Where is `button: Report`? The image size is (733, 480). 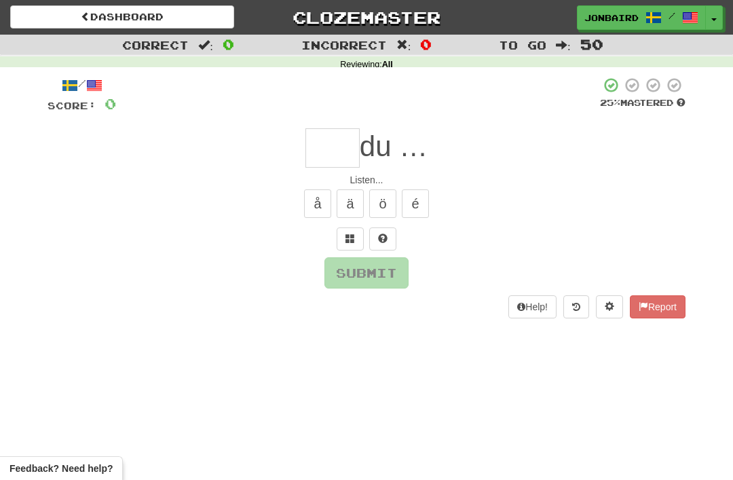 button: Report is located at coordinates (658, 307).